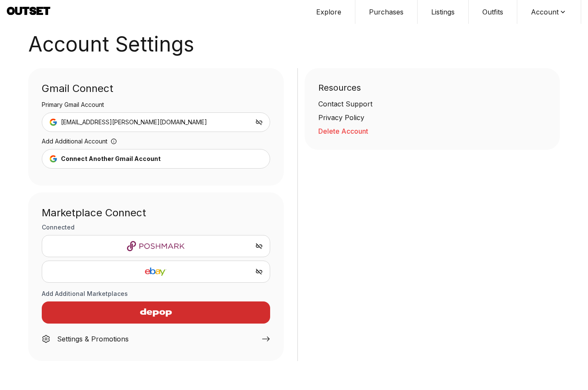 The height and width of the screenshot is (390, 588). I want to click on button: Unlink Poshmark, so click(259, 246).